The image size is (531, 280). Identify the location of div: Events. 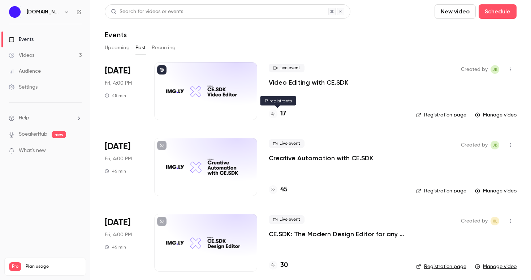
(21, 39).